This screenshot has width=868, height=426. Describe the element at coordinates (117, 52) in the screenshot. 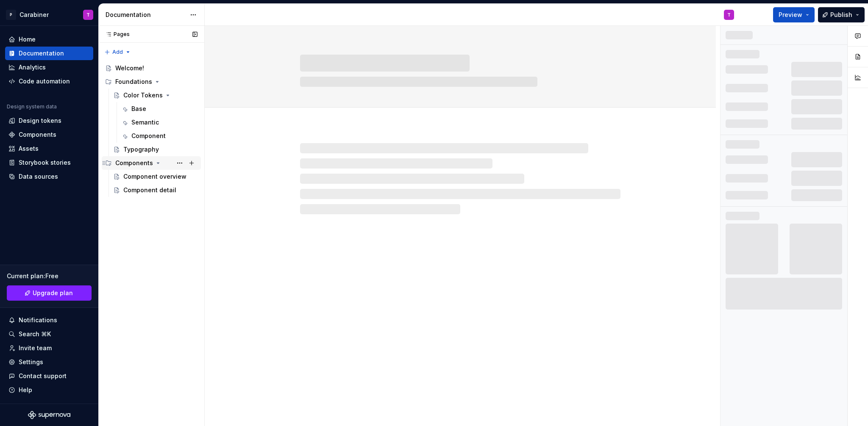

I see `button: Add` at that location.